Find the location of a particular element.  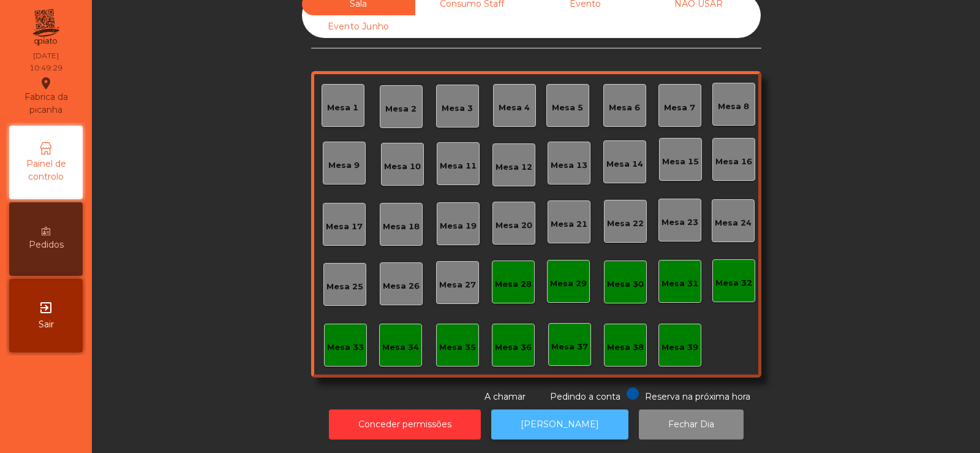

div: Mesa 32 is located at coordinates (734, 283).